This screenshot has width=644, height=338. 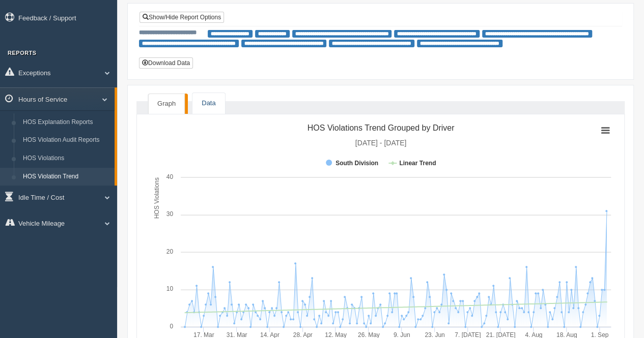 I want to click on text: 20, so click(x=170, y=252).